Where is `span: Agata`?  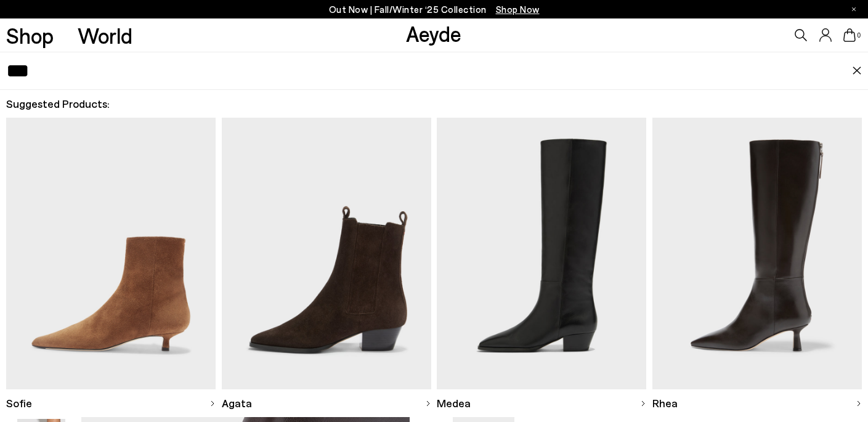
span: Agata is located at coordinates (237, 403).